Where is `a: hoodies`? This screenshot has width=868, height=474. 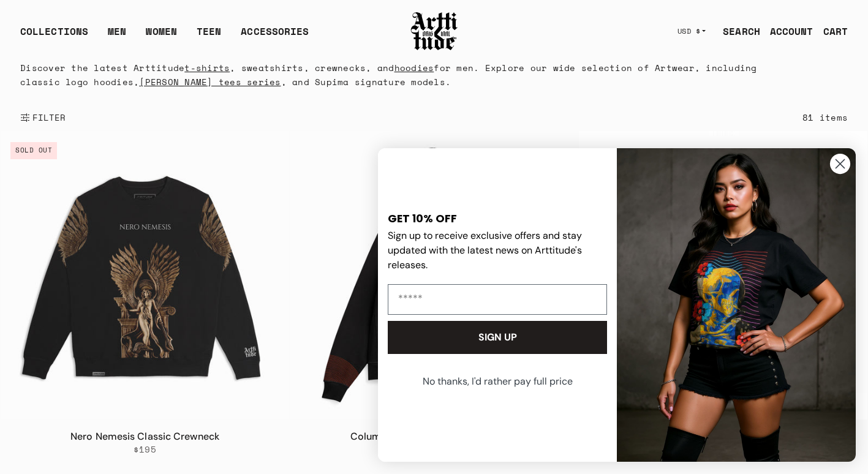
a: hoodies is located at coordinates (414, 67).